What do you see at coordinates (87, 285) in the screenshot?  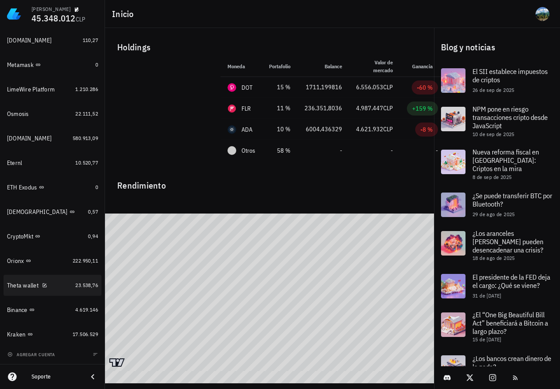 I see `span: 23.538,76` at bounding box center [87, 285].